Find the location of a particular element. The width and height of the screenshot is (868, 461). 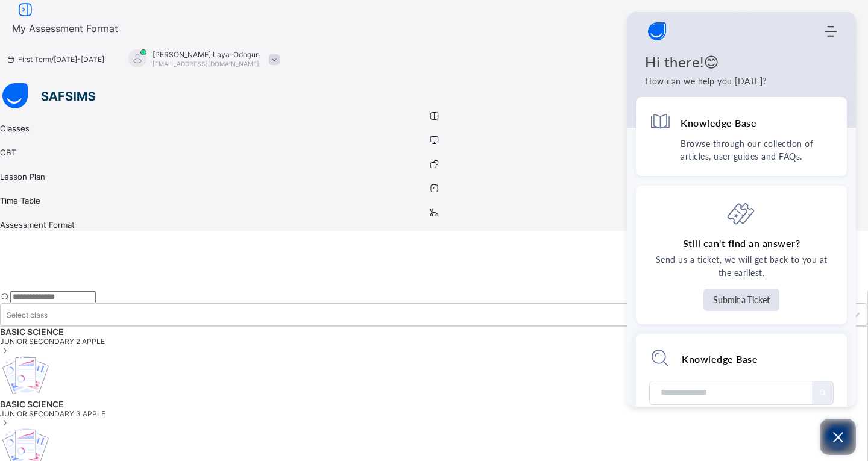

h4: Knowledge Base is located at coordinates (718, 123).